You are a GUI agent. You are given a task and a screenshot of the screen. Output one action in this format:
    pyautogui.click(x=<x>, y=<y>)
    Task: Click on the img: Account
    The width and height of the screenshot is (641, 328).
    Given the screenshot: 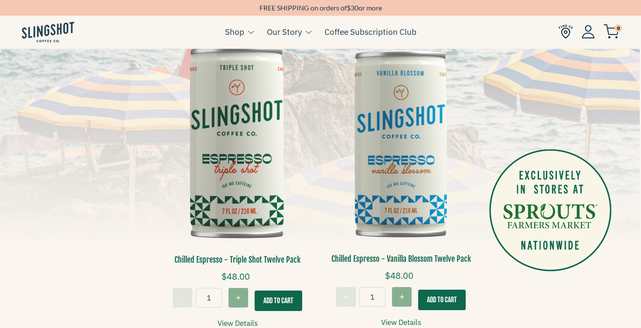 What is the action you would take?
    pyautogui.click(x=588, y=31)
    